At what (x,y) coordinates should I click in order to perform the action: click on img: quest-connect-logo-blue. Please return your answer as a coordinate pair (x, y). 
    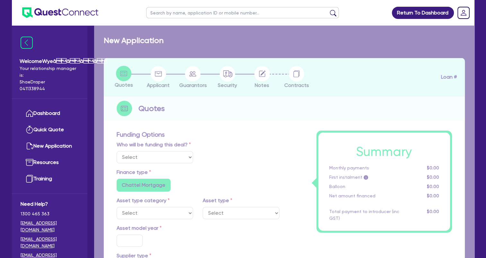
    Looking at the image, I should click on (60, 13).